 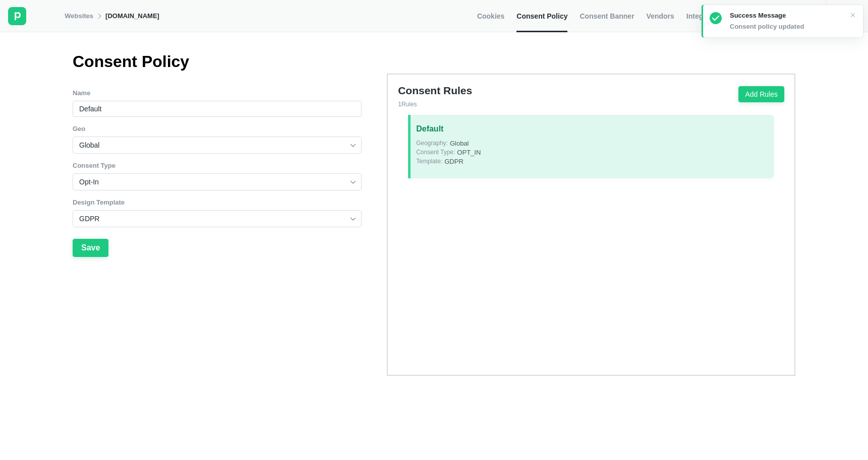 I want to click on span: Consent policy updated, so click(x=766, y=27).